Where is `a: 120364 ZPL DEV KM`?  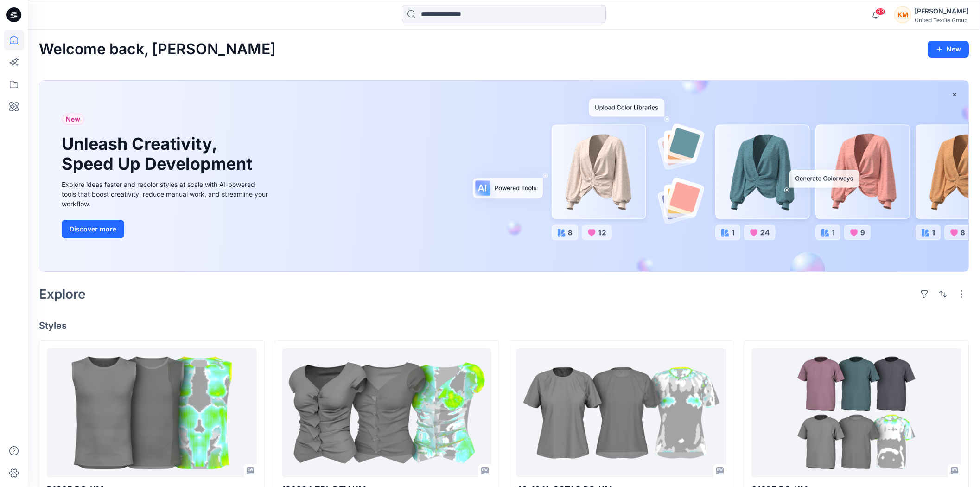
a: 120364 ZPL DEV KM is located at coordinates (387, 412).